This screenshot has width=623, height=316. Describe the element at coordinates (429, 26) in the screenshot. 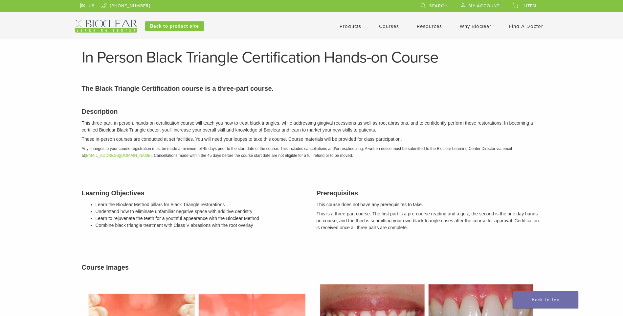

I see `a: Resources` at that location.